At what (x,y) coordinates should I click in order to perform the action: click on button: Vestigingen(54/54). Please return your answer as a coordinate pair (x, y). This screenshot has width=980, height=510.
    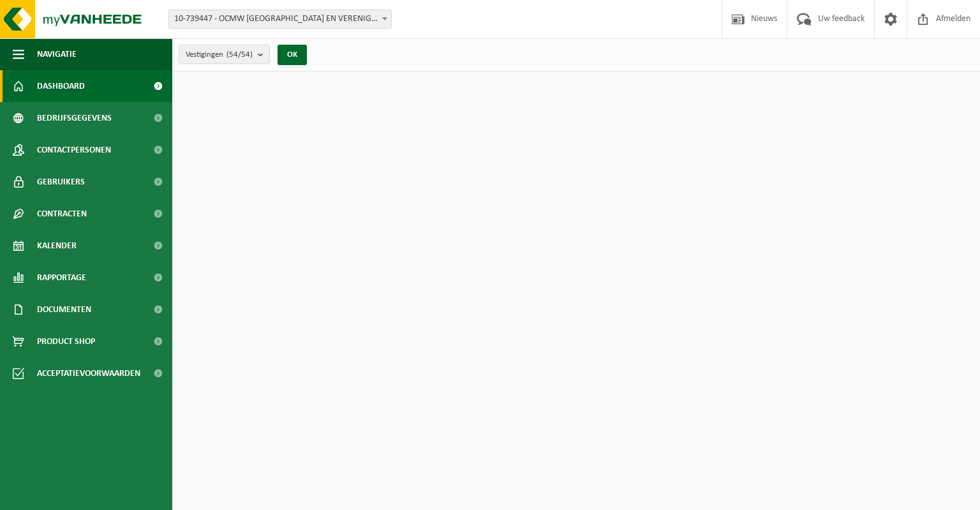
    Looking at the image, I should click on (224, 54).